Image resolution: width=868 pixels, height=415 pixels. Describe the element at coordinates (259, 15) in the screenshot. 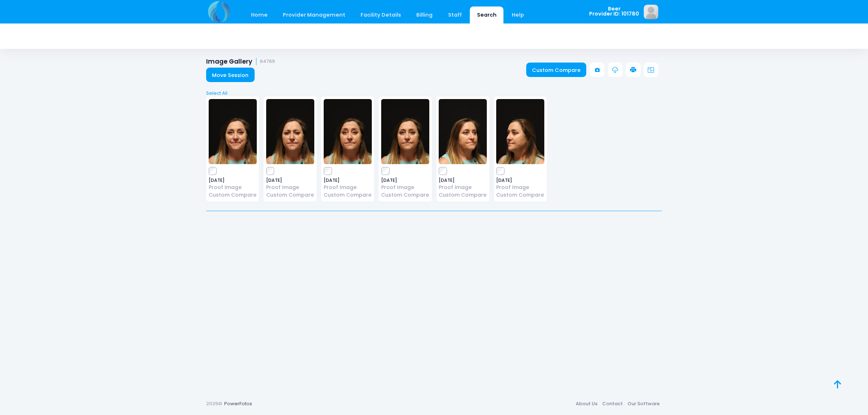

I see `a: Home` at that location.